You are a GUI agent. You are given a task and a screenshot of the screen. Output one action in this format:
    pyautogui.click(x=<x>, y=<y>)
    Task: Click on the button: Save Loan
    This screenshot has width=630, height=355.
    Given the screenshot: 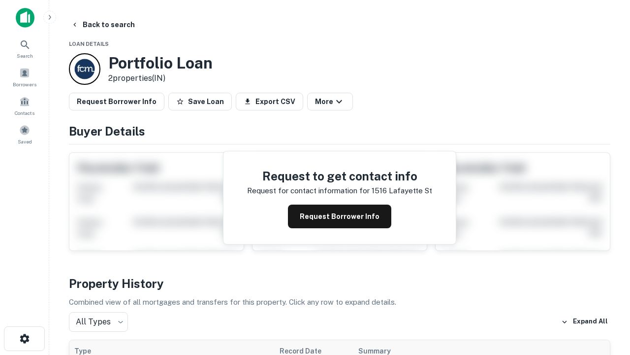 What is the action you would take?
    pyautogui.click(x=200, y=101)
    